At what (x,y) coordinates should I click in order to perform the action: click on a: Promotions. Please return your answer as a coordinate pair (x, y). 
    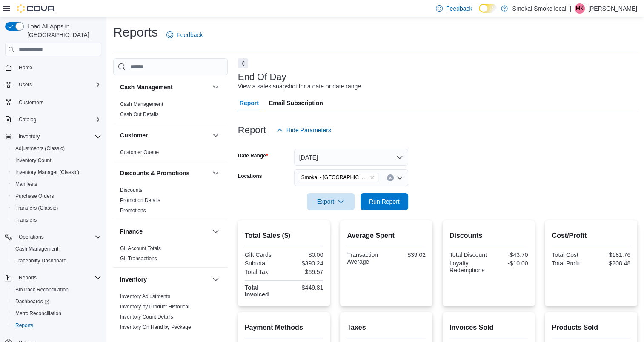
    Looking at the image, I should click on (133, 210).